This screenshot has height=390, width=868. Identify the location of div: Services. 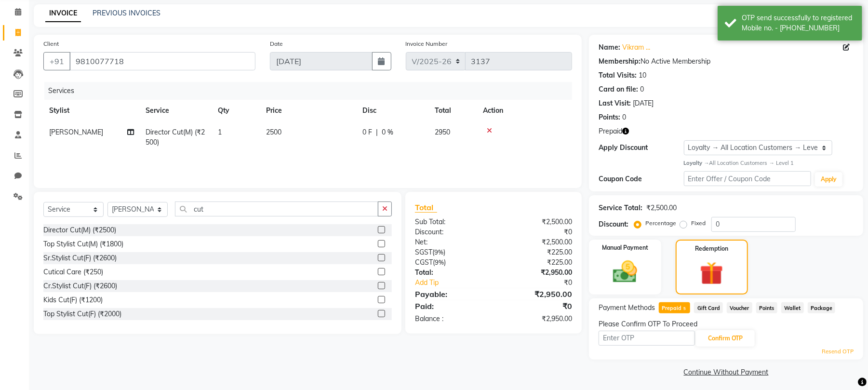
(312, 91).